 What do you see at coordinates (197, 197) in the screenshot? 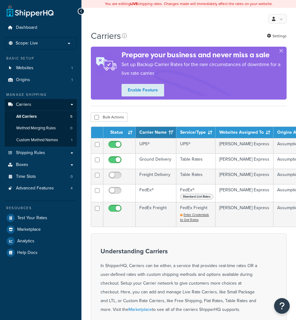
I see `span: Standard List Rates` at bounding box center [197, 197].